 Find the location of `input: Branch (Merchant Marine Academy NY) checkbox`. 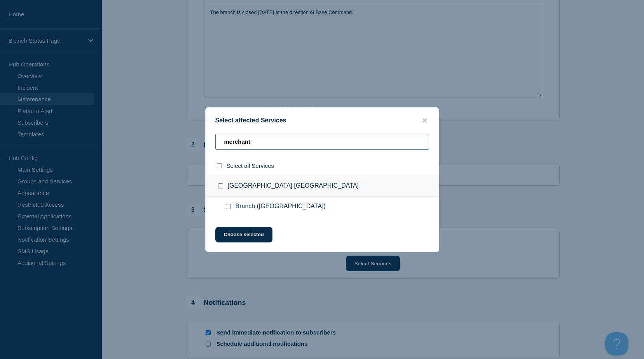

input: Branch (Merchant Marine Academy NY) checkbox is located at coordinates (228, 206).